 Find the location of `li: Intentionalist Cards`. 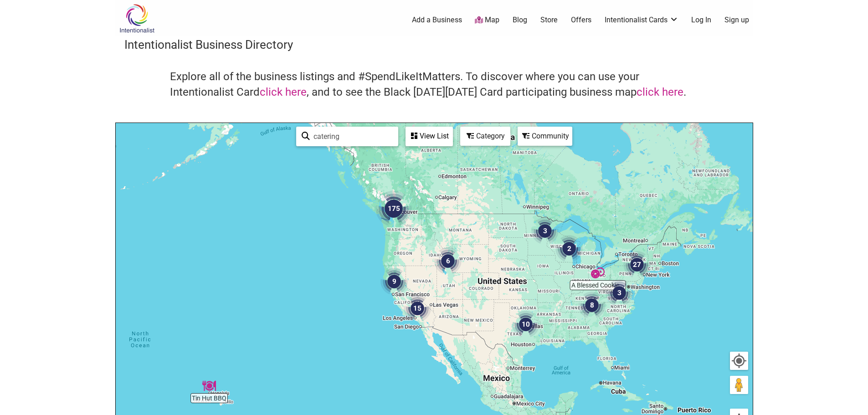

li: Intentionalist Cards is located at coordinates (642, 20).